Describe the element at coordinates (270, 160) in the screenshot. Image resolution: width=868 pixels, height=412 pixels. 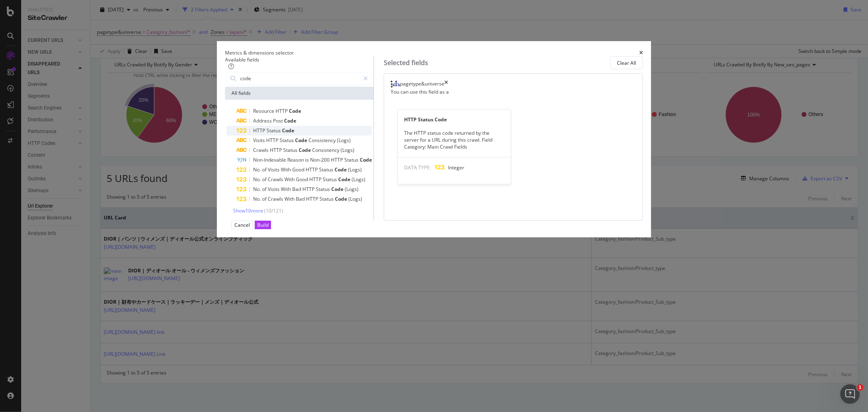
I see `span: Non-Indexable` at that location.